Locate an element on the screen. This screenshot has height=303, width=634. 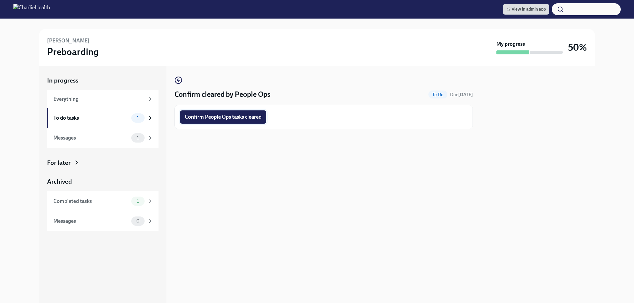
div: Archived is located at coordinates (103, 182).